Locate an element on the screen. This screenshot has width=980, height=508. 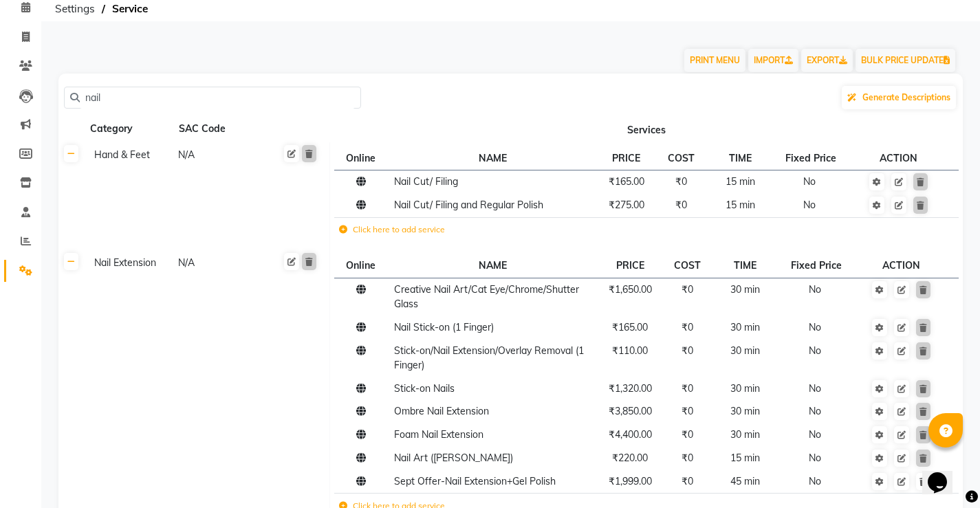
span: Generate Descriptions is located at coordinates (906, 97).